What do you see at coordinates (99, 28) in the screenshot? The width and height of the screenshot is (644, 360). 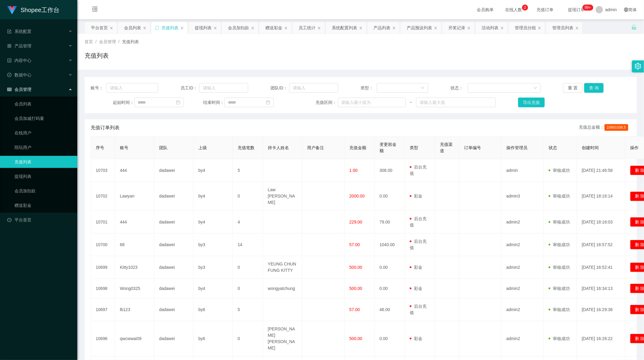 I see `div: 平台首页` at bounding box center [99, 28].